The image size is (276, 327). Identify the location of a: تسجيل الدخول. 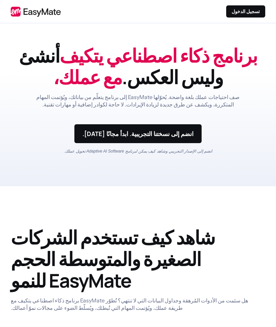
(246, 11).